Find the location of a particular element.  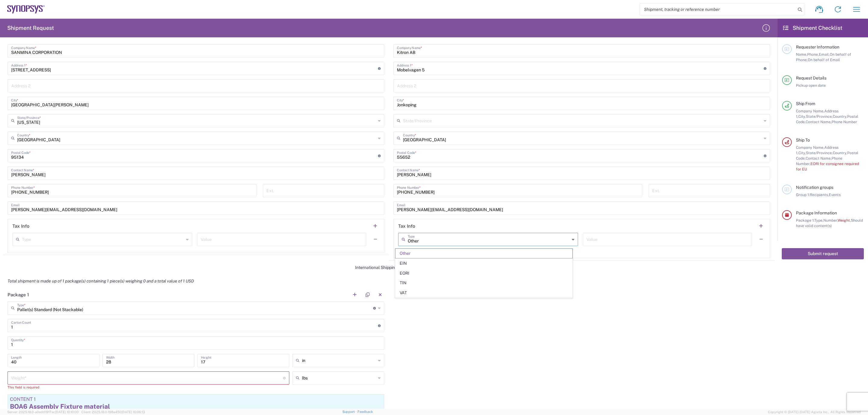

h2: Shipment Request is located at coordinates (30, 28).